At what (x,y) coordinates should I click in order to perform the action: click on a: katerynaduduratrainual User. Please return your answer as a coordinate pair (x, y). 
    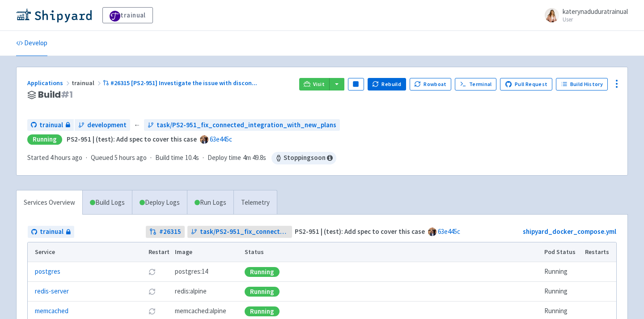
    Looking at the image, I should click on (584, 15).